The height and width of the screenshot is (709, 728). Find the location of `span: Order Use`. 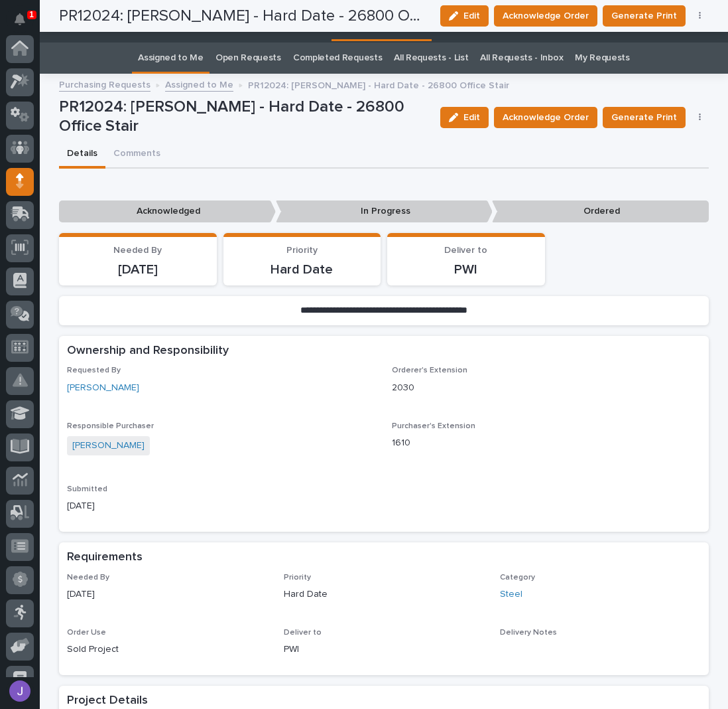

span: Order Use is located at coordinates (86, 632).